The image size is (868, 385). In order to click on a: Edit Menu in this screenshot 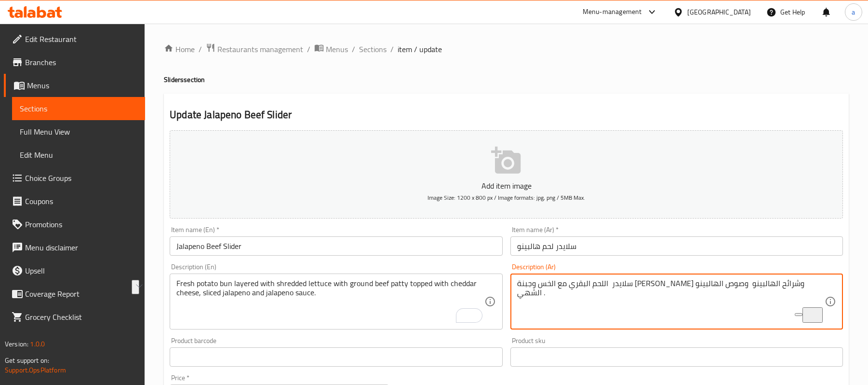, I will do `click(79, 155)`.